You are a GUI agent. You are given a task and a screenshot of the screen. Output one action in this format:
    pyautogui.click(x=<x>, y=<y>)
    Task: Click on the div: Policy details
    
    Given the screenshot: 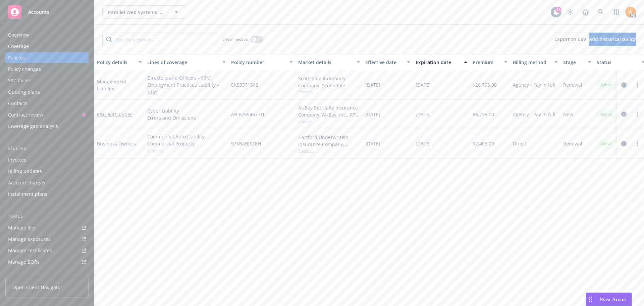 What is the action you would take?
    pyautogui.click(x=116, y=62)
    